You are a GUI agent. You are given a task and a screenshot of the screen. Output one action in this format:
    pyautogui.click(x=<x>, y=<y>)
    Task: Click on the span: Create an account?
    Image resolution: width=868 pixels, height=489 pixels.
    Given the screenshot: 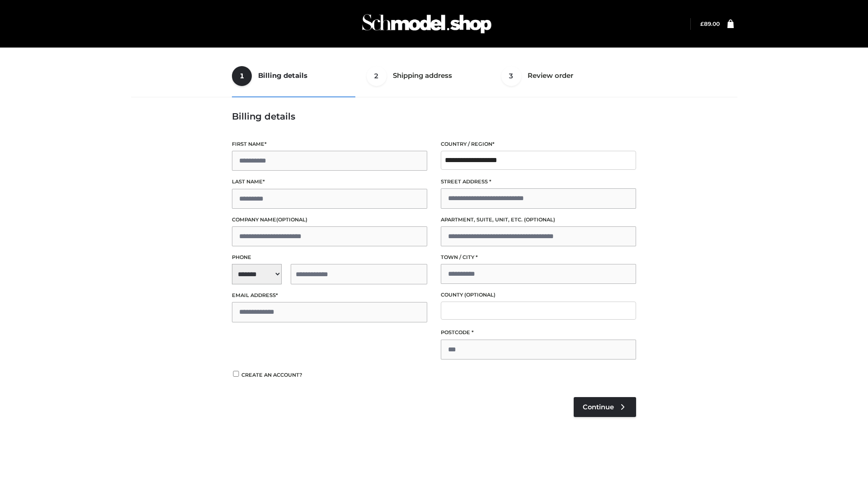 What is the action you would take?
    pyautogui.click(x=272, y=375)
    